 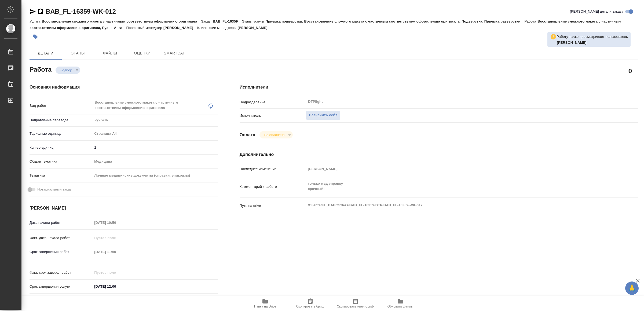 What do you see at coordinates (217, 28) in the screenshot?
I see `p: Клиентские менеджеры` at bounding box center [217, 28].